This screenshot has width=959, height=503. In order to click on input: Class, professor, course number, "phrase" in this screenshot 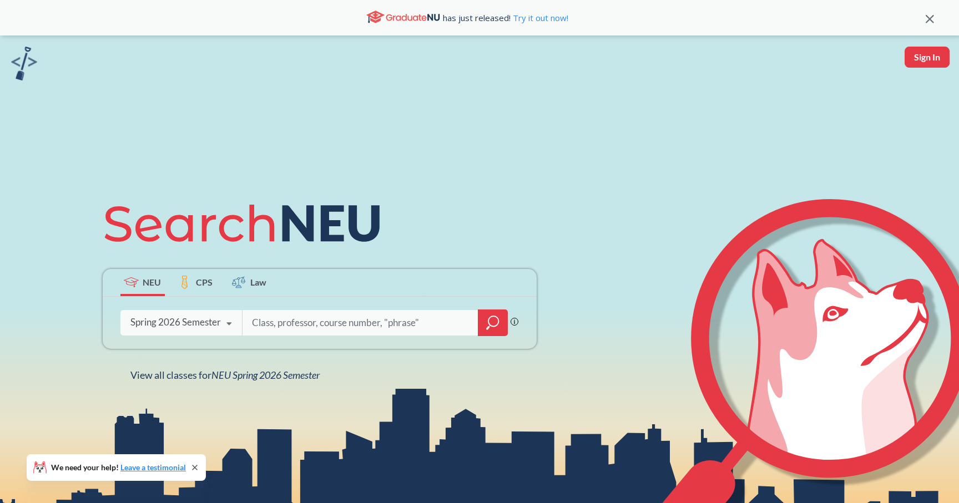, I will do `click(361, 323)`.